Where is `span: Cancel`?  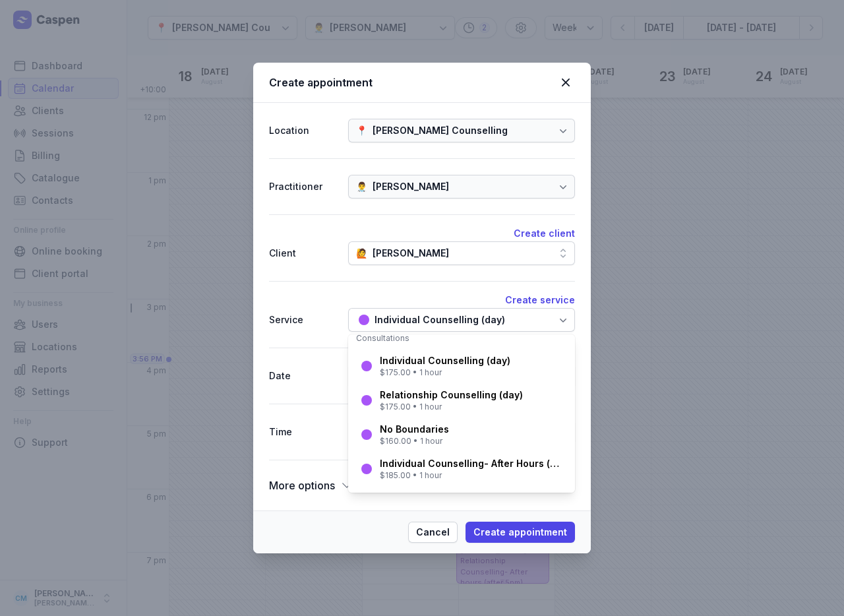
span: Cancel is located at coordinates (433, 533).